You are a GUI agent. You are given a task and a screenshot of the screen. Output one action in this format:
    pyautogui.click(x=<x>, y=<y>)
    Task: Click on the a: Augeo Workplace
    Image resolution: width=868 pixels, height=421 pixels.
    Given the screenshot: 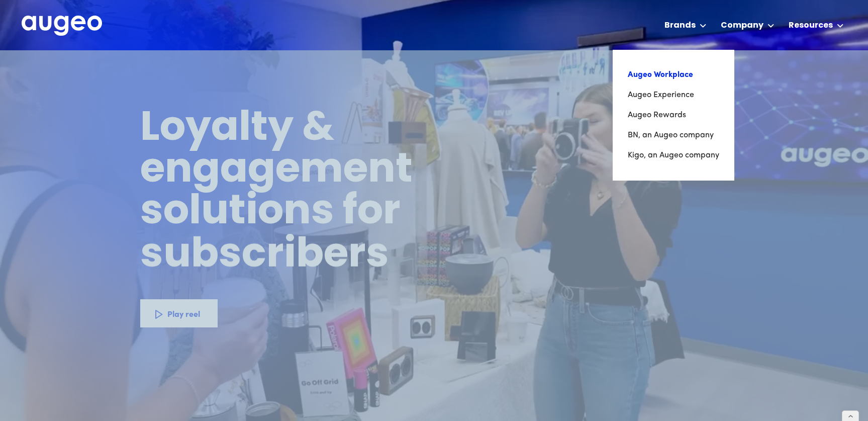 What is the action you would take?
    pyautogui.click(x=673, y=75)
    